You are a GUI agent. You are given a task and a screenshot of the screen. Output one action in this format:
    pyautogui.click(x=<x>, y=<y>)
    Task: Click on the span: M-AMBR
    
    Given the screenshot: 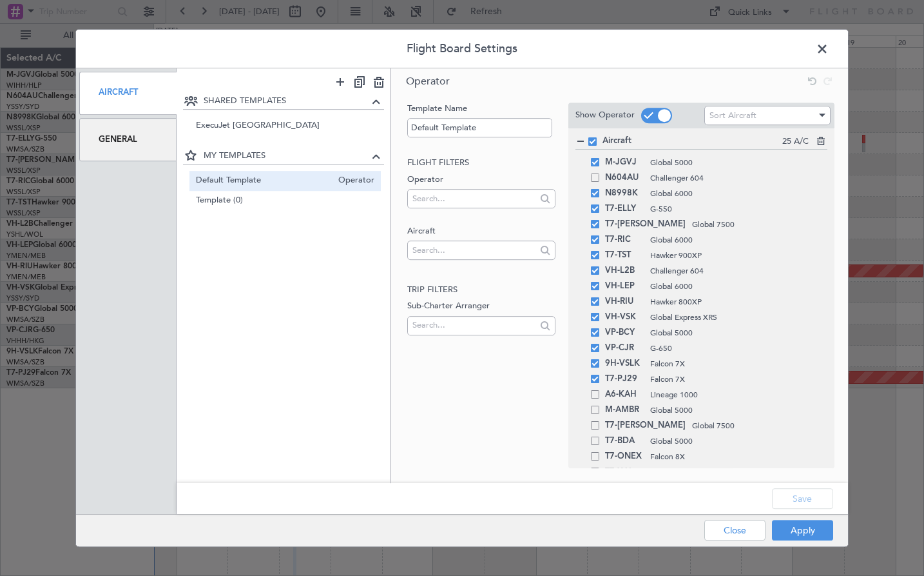 What is the action you would take?
    pyautogui.click(x=625, y=410)
    